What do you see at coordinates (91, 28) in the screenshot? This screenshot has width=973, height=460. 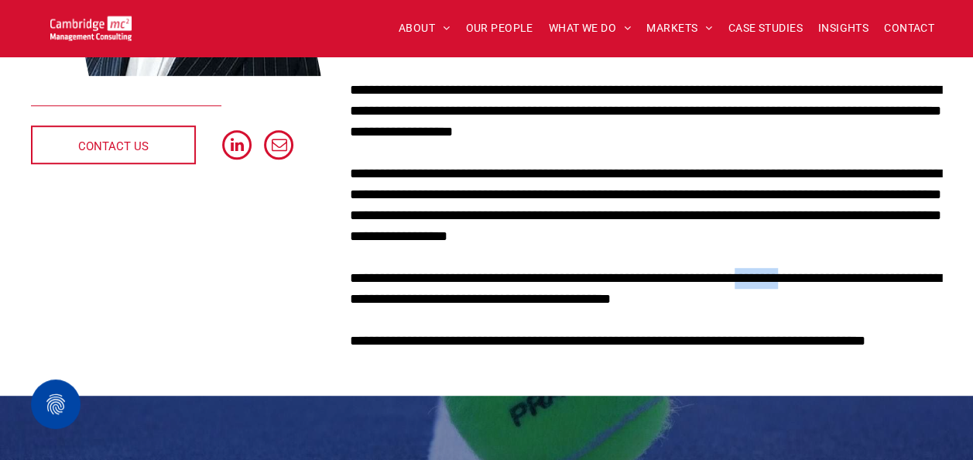 I see `img: Go to Homepage` at bounding box center [91, 28].